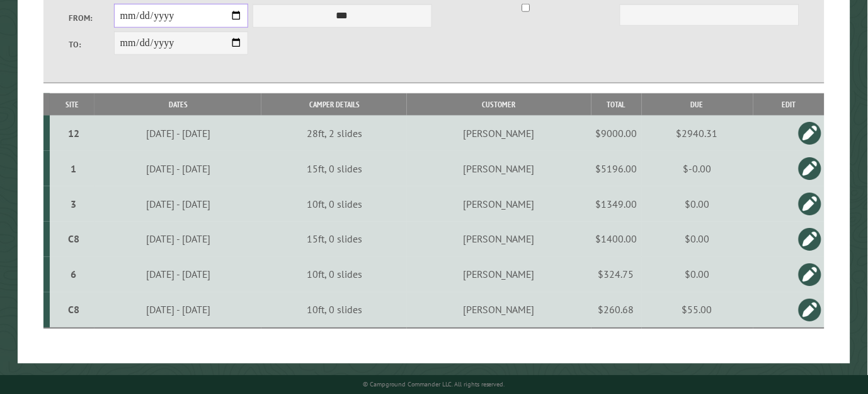 This screenshot has height=394, width=868. What do you see at coordinates (91, 17) in the screenshot?
I see `label: From:` at bounding box center [91, 17].